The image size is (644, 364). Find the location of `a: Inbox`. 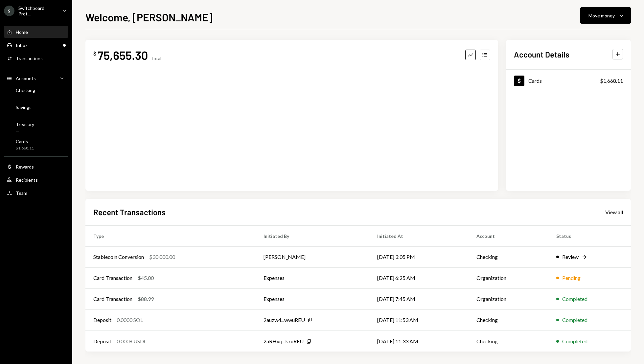

a: Inbox is located at coordinates (36, 45).